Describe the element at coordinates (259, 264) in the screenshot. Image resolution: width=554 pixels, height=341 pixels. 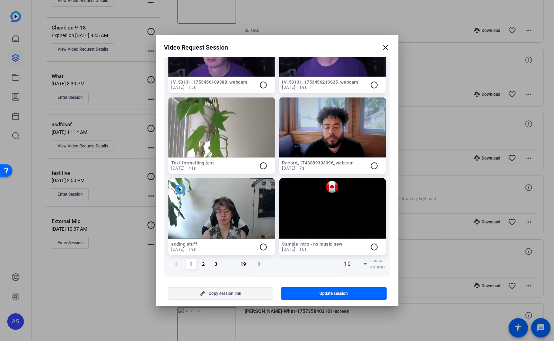
I see `button: Next Page` at that location.